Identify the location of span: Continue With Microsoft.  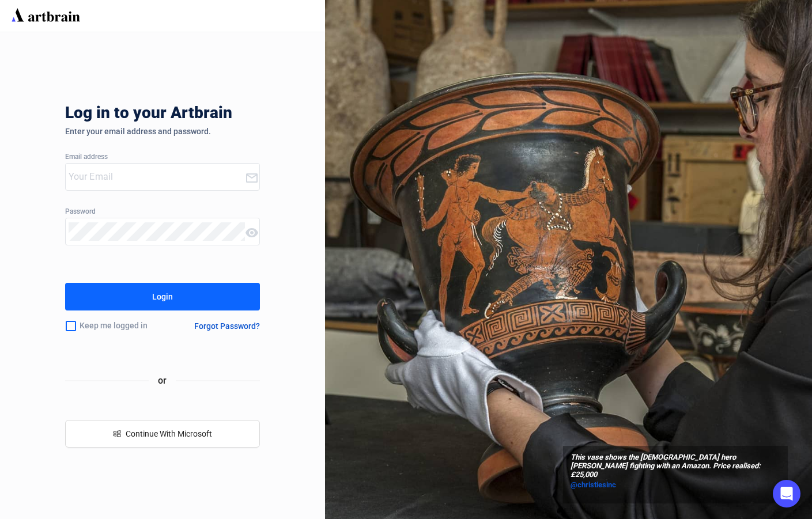
(169, 434).